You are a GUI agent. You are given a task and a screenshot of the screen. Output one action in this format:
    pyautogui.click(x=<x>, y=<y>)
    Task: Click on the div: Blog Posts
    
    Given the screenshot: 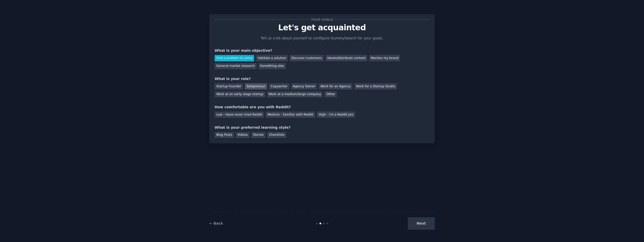 What is the action you would take?
    pyautogui.click(x=224, y=135)
    